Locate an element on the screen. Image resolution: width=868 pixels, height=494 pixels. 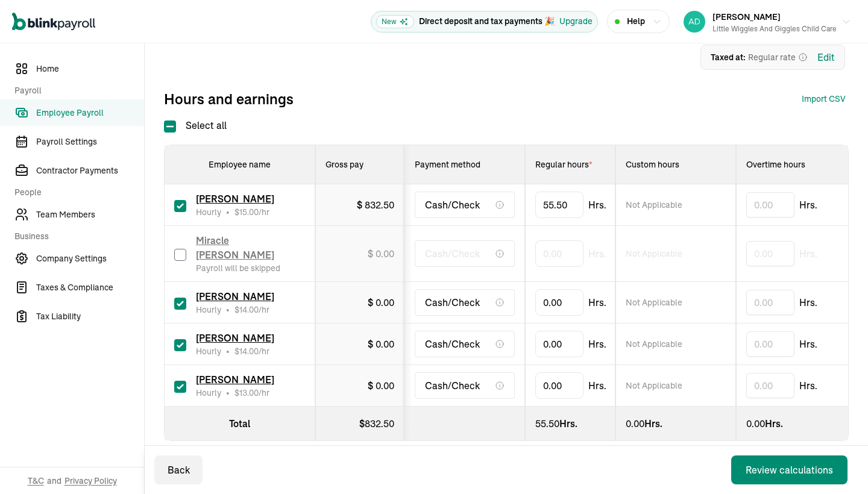
span: Help is located at coordinates (636, 21).